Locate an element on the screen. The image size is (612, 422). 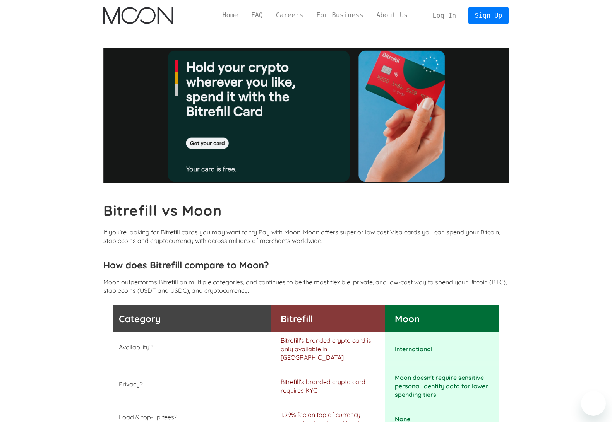
a: For Business is located at coordinates (339, 15).